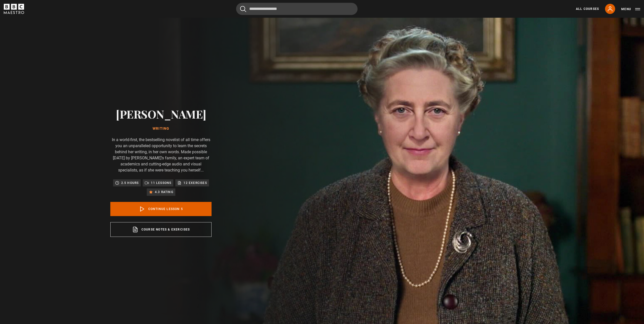  Describe the element at coordinates (195, 183) in the screenshot. I see `p: 12 exercises` at that location.